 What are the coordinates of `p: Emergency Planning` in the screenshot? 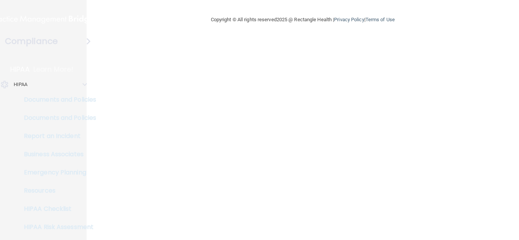 It's located at (57, 173).